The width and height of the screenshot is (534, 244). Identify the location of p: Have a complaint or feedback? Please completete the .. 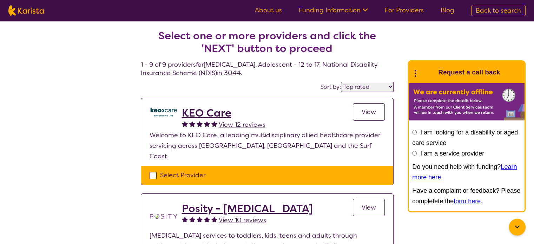
(466, 196).